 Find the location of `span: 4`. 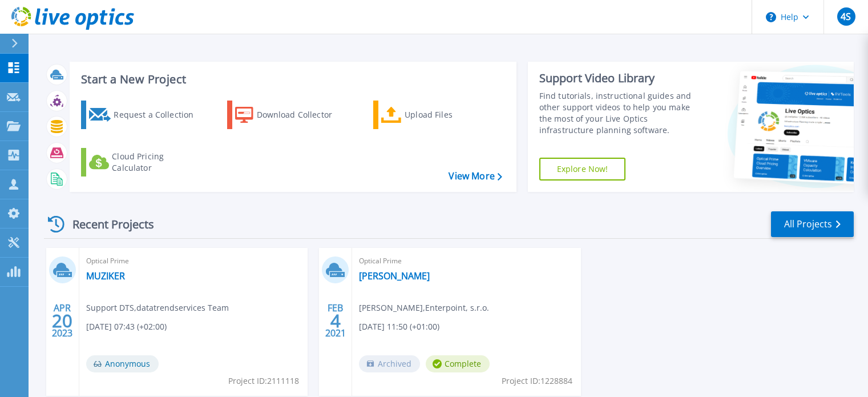

span: 4 is located at coordinates (336, 321).